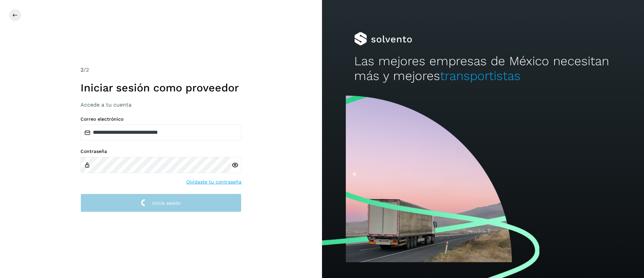 The image size is (644, 278). What do you see at coordinates (161, 104) in the screenshot?
I see `h3: Accede a tu cuenta` at bounding box center [161, 104].